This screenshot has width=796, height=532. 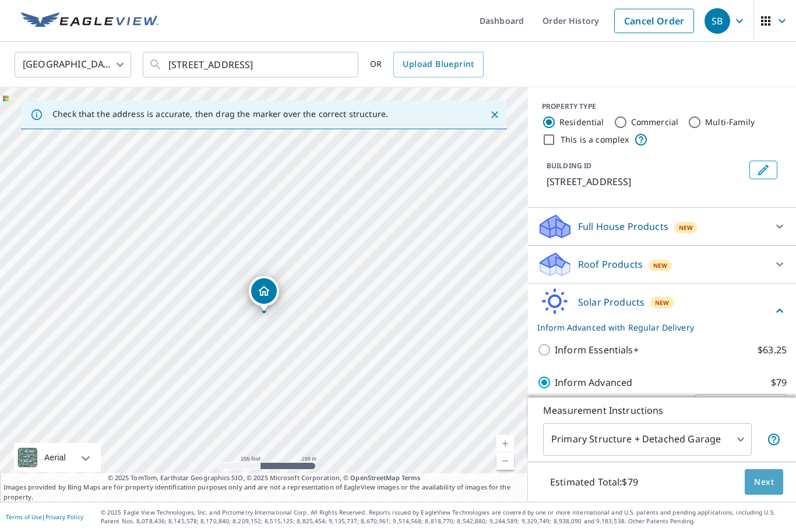 I want to click on div: Regular $0, so click(x=740, y=405).